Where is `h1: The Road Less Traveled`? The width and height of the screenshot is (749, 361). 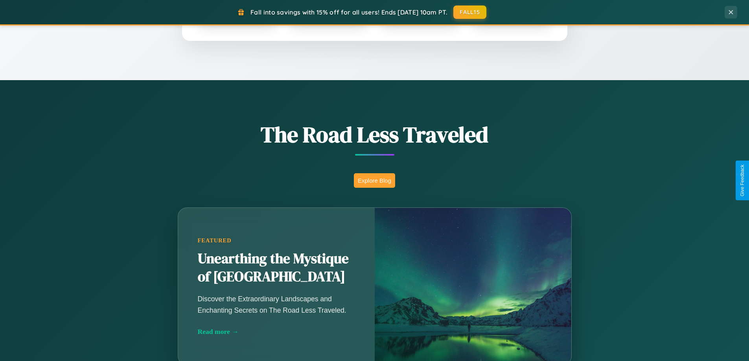
h1: The Road Less Traveled is located at coordinates (374, 134).